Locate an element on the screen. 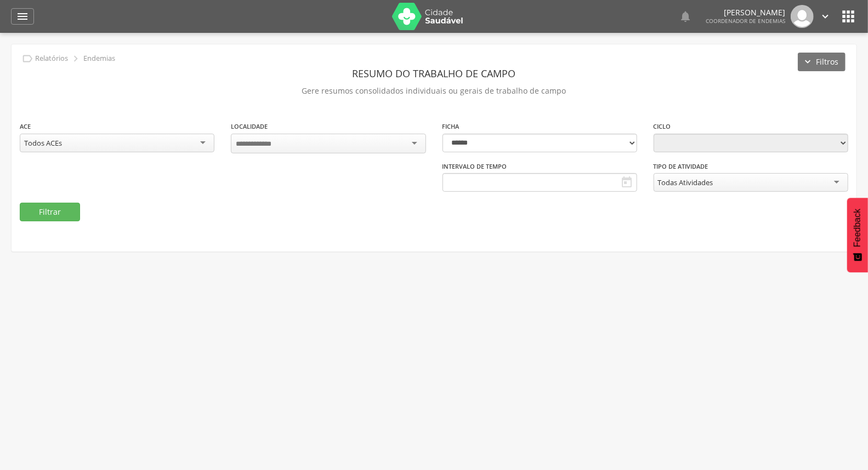  p: Endemias is located at coordinates (99, 59).